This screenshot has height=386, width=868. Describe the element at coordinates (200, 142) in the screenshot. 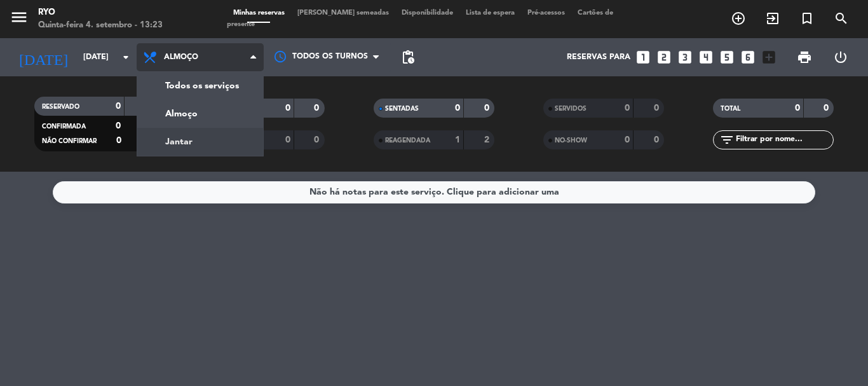

I see `a: Jantar` at that location.